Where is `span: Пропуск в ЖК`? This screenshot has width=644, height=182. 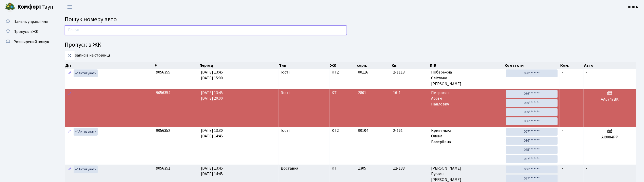
span: Пропуск в ЖК is located at coordinates (26, 32).